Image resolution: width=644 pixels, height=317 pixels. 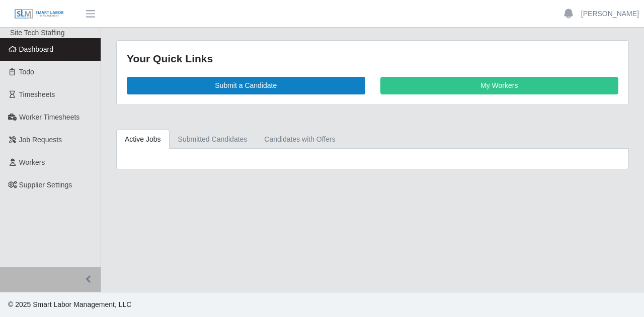 What do you see at coordinates (213, 139) in the screenshot?
I see `a: Submitted Candidates` at bounding box center [213, 139].